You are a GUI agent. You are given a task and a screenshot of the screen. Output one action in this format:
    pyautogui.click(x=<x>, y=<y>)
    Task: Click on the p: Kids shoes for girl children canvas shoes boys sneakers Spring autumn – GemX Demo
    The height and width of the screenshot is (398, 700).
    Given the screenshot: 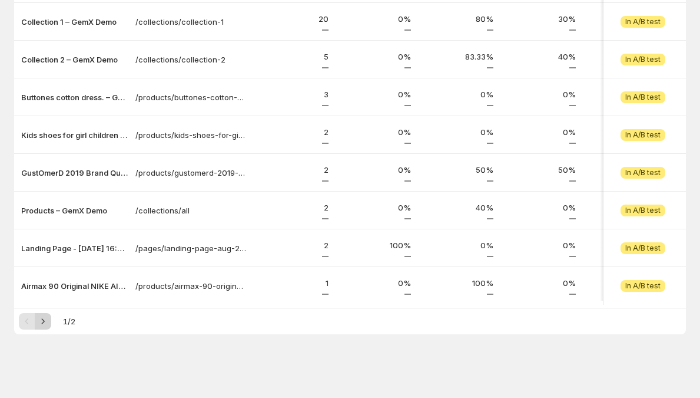 What is the action you would take?
    pyautogui.click(x=75, y=135)
    